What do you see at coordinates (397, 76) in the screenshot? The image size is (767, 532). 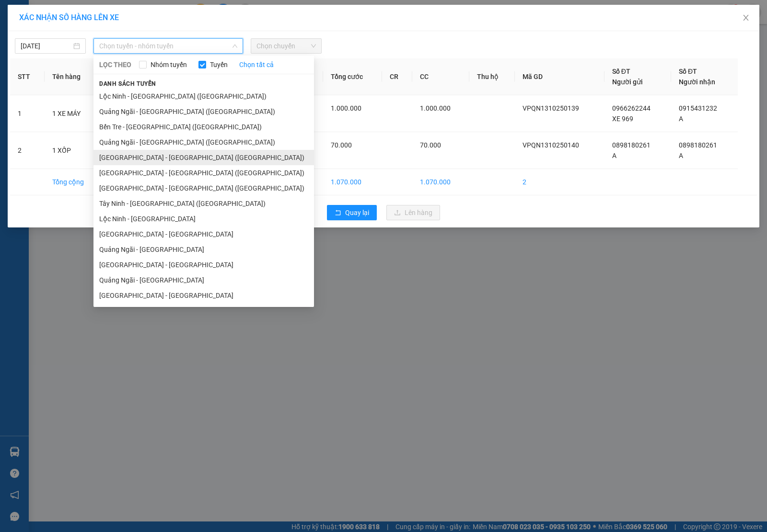 I see `th: CR` at bounding box center [397, 76].